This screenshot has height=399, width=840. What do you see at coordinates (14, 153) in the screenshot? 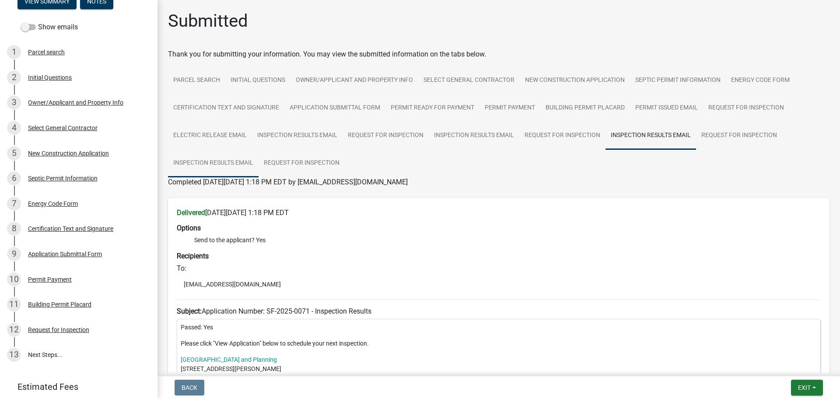
I see `div: 5` at bounding box center [14, 153].